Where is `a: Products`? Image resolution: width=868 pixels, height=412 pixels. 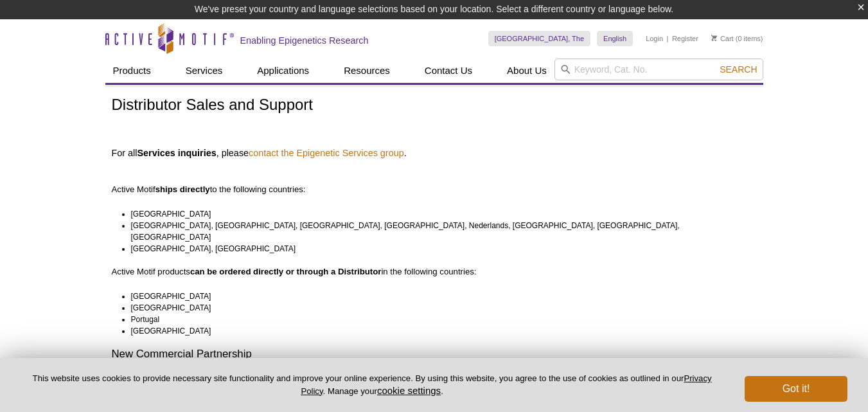 a: Products is located at coordinates (132, 71).